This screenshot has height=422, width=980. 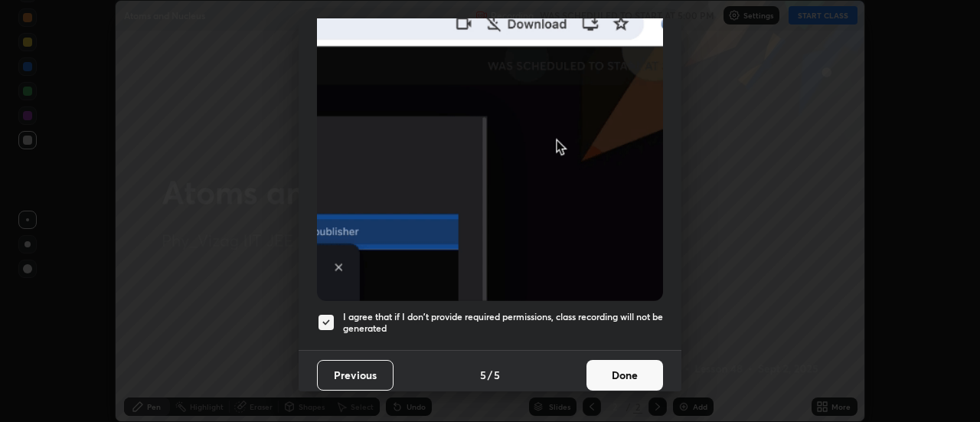 What do you see at coordinates (624, 375) in the screenshot?
I see `button: Done` at bounding box center [624, 375].